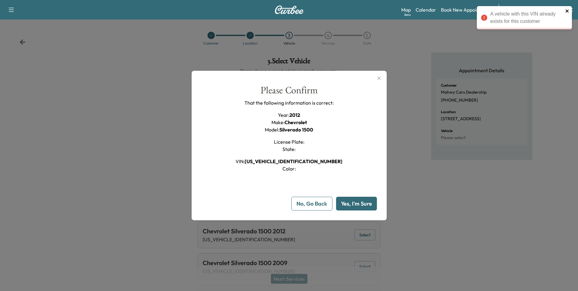  I want to click on h1: License Plate :, so click(289, 142).